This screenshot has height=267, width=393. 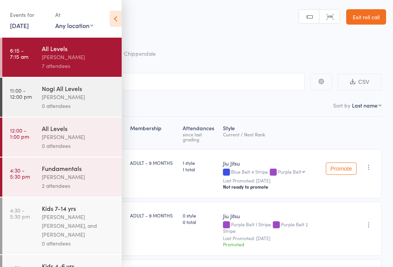 I want to click on div: Kids 7-14 yrs, so click(x=78, y=208).